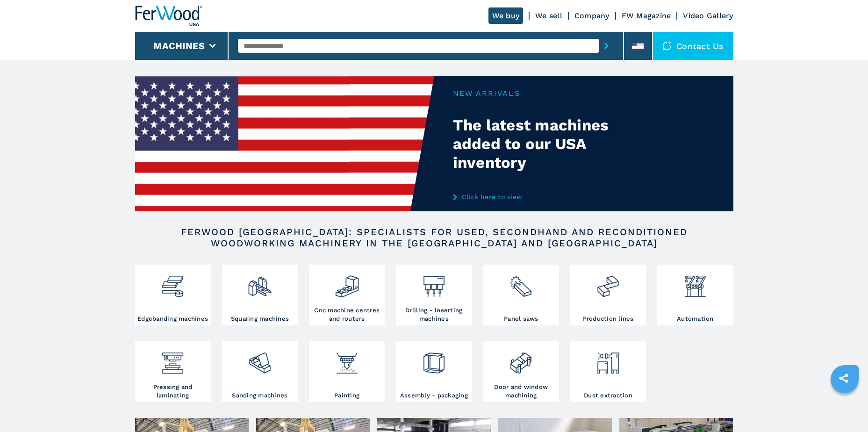  What do you see at coordinates (549, 15) in the screenshot?
I see `a: We sell` at bounding box center [549, 15].